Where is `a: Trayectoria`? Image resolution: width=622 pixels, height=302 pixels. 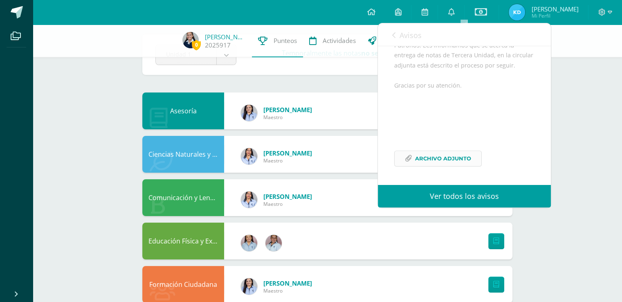 a: Trayectoria is located at coordinates (391, 41).